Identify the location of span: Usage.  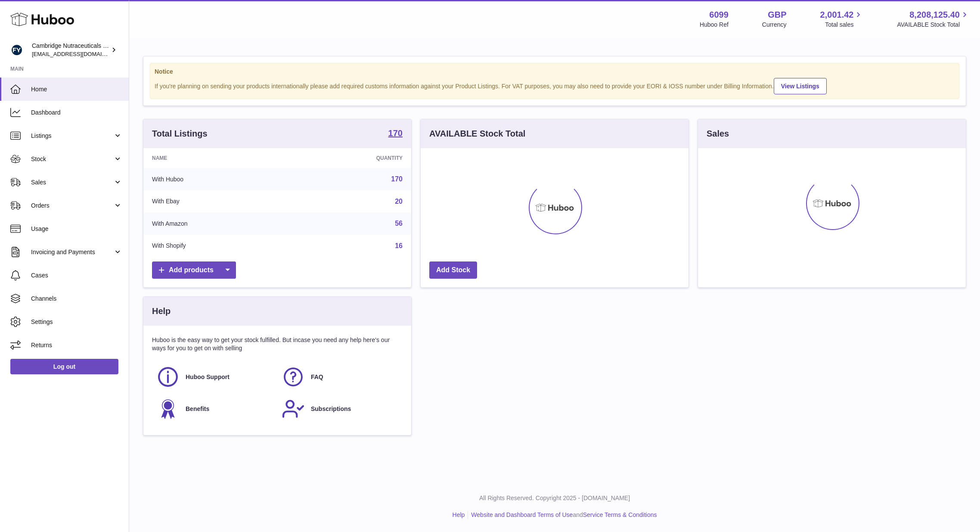
(77, 229).